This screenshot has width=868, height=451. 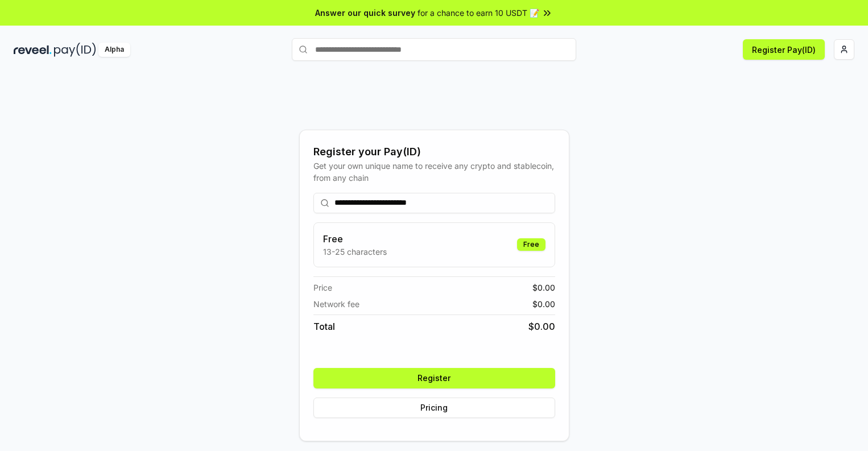 I want to click on img: reveel_dark, so click(x=33, y=50).